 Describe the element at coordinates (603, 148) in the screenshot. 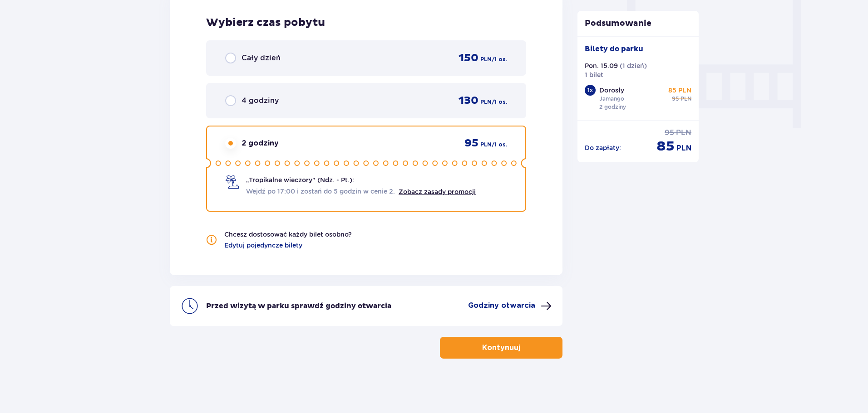

I see `p: Do zapłaty :` at that location.